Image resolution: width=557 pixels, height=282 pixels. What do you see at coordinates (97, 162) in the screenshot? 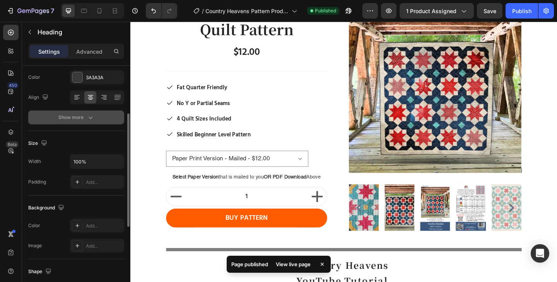
I see `input: Auto` at bounding box center [97, 162].